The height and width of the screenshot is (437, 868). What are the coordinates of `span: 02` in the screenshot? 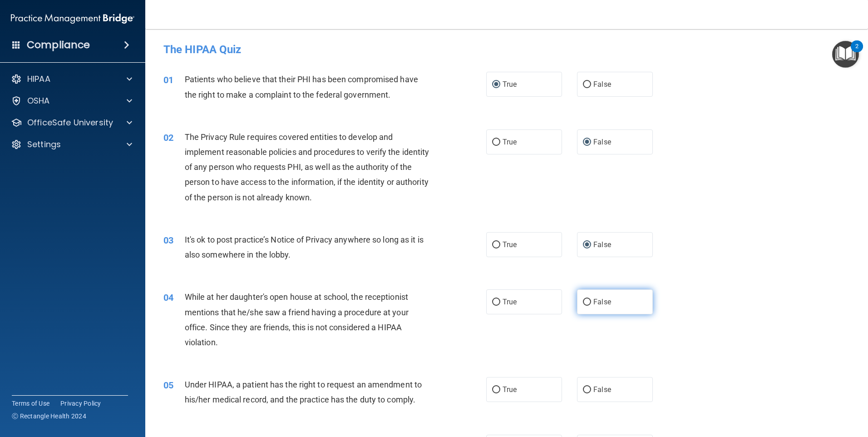 It's located at (168, 138).